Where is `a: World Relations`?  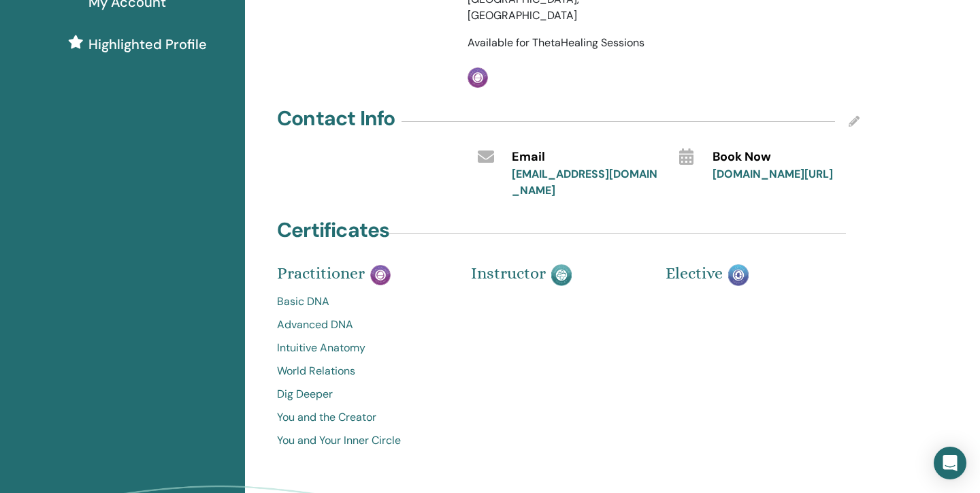
a: World Relations is located at coordinates (363, 371).